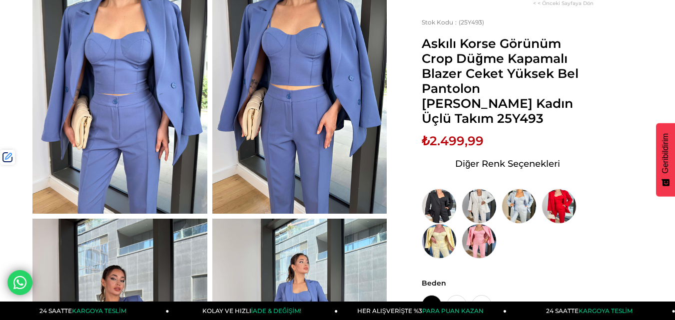 This screenshot has width=675, height=320. I want to click on button: Geribildirim - Show survey, so click(665, 160).